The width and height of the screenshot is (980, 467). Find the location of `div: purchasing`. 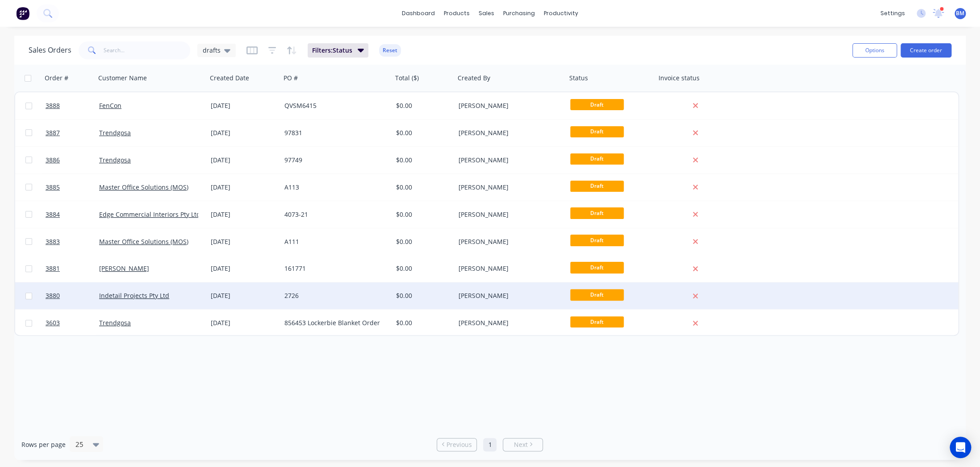

div: purchasing is located at coordinates (519, 13).